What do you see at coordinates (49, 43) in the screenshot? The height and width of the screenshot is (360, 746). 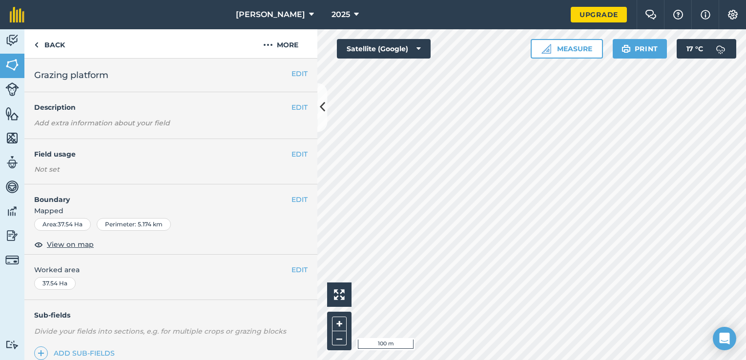 I see `a: Back` at bounding box center [49, 43].